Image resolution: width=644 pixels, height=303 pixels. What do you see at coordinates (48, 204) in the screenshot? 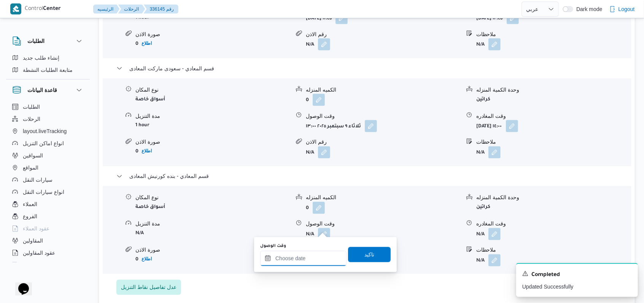
I see `button: العملاء` at bounding box center [48, 204].